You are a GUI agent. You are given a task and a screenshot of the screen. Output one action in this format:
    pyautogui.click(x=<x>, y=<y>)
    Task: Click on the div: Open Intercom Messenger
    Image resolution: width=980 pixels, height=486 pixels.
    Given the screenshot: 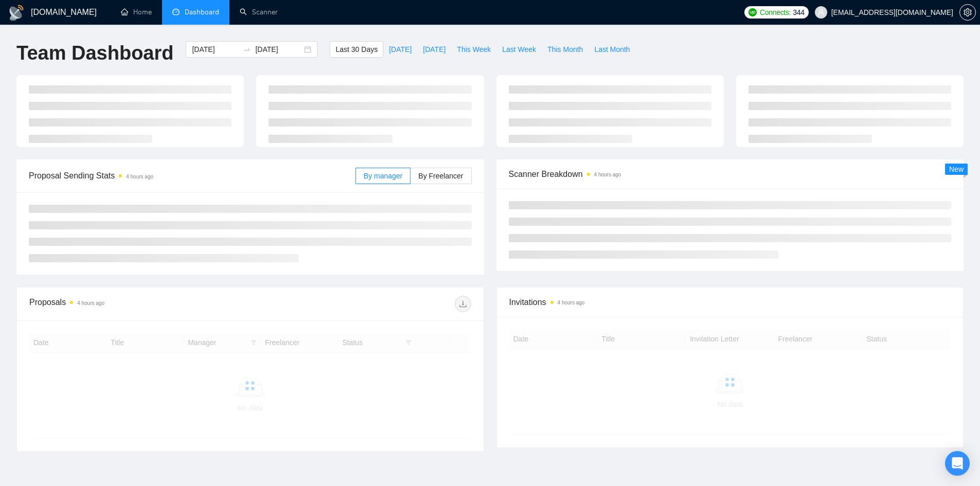 What is the action you would take?
    pyautogui.click(x=957, y=464)
    